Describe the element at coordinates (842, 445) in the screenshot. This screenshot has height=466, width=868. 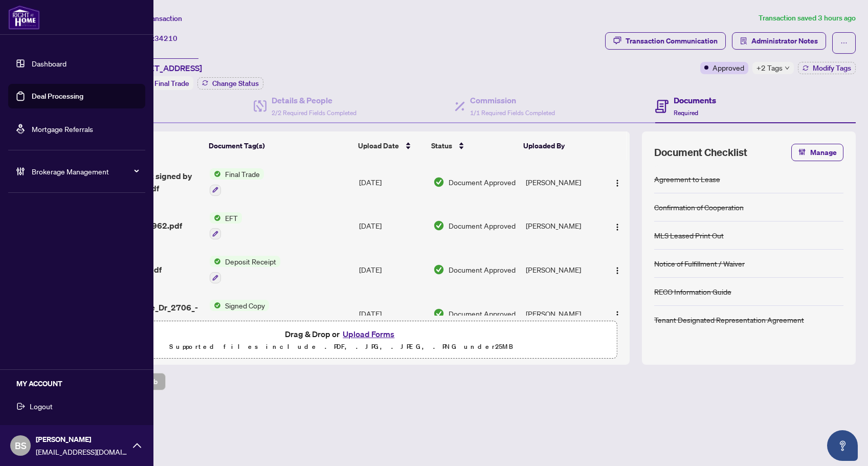
I see `button: Open asap` at that location.